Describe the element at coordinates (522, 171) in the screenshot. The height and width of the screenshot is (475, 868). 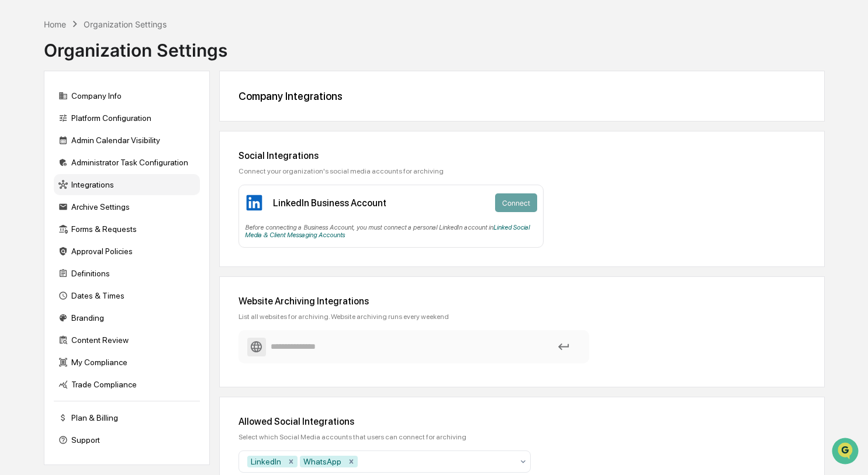
I see `div: Connect your organization's social media accounts for archiving` at that location.